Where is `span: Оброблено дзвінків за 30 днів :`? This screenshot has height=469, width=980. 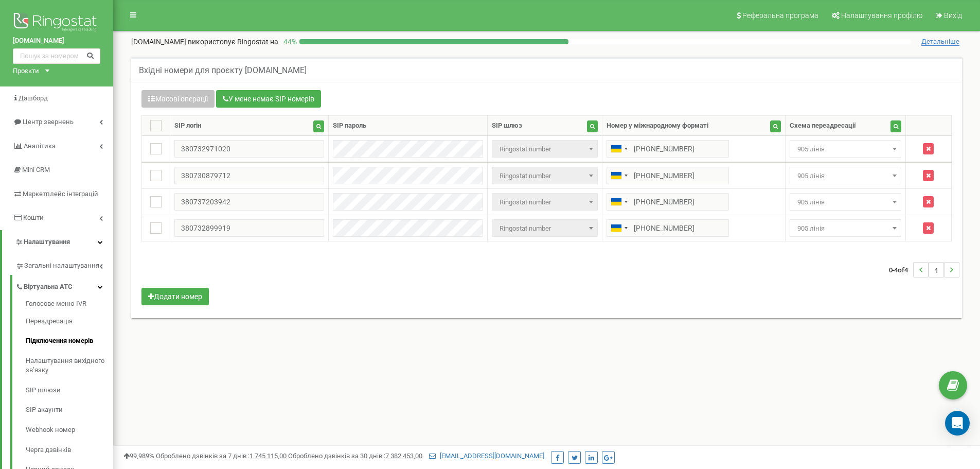
span: Оброблено дзвінків за 30 днів : is located at coordinates (355, 455).